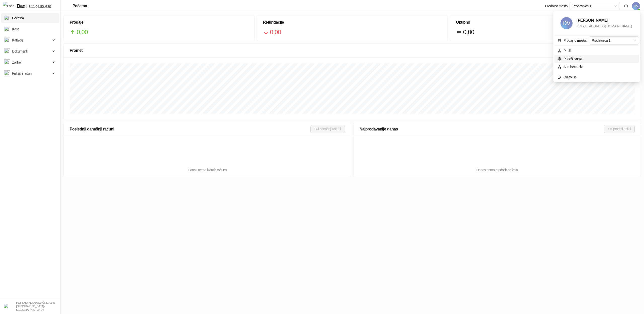  I want to click on span: 3.11.0-b80b730, so click(38, 7).